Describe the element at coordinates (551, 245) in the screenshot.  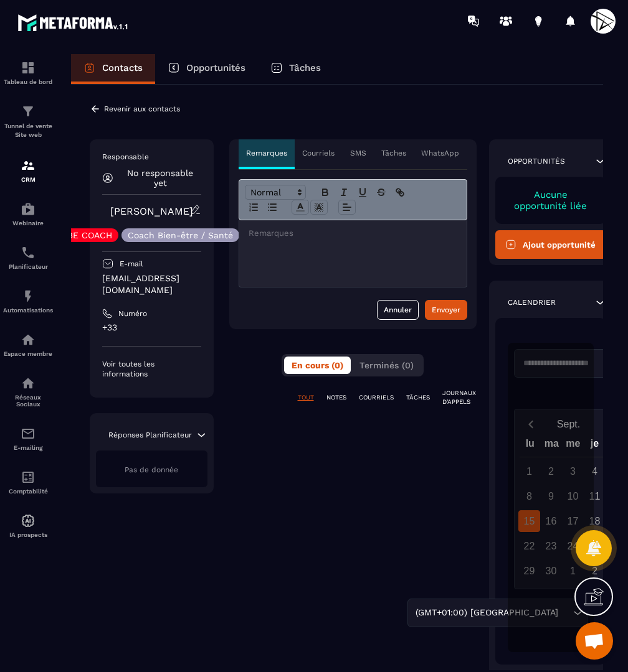
I see `button: Ajout opportunité` at that location.